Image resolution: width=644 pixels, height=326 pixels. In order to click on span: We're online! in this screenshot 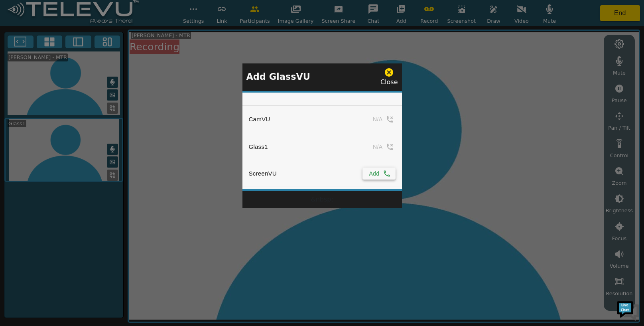, I will do `click(78, 141)`.